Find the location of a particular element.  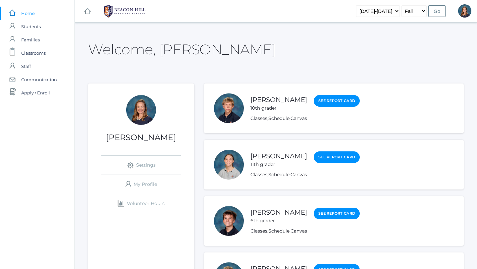

span: Classrooms is located at coordinates (33, 53).